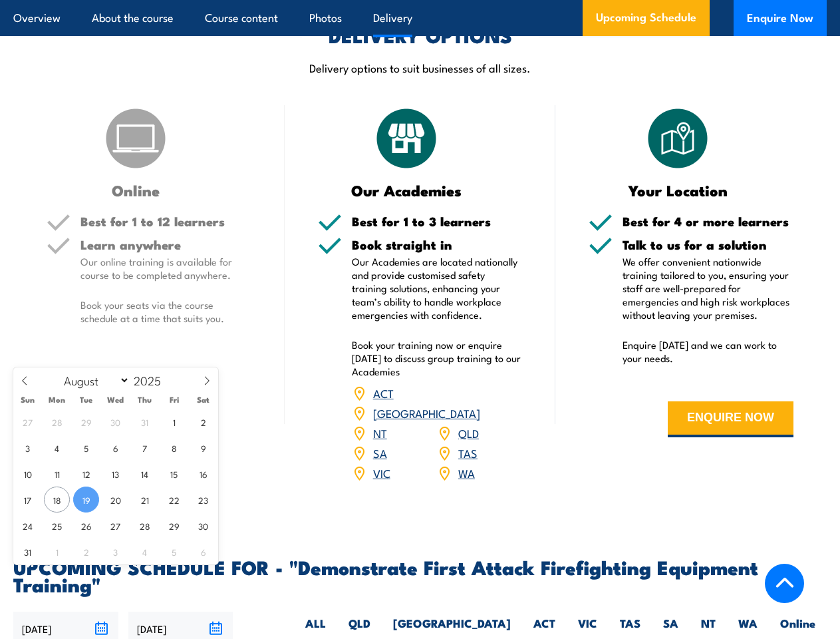 The height and width of the screenshot is (639, 840). I want to click on span: August 10, 2025, so click(28, 473).